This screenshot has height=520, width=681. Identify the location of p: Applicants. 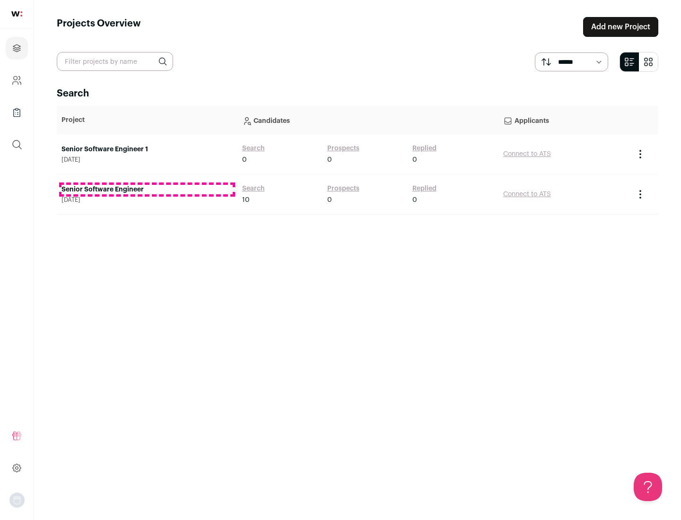
(564, 120).